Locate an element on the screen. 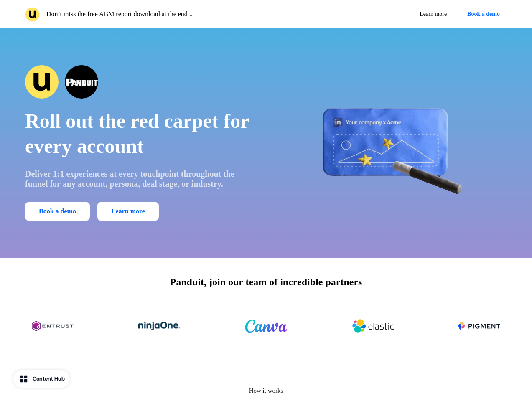  p: Deliver 1:1 experiences at every touchpoint throughout the funnel for any account, persona, deal ... is located at coordinates (139, 179).